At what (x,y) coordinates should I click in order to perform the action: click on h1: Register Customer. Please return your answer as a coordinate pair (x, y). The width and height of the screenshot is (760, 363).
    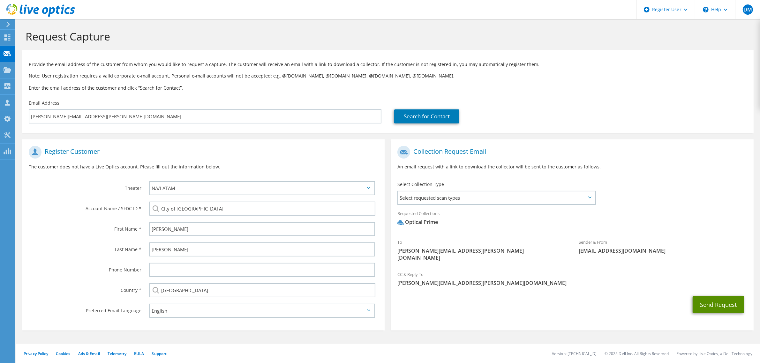
    Looking at the image, I should click on (202, 152).